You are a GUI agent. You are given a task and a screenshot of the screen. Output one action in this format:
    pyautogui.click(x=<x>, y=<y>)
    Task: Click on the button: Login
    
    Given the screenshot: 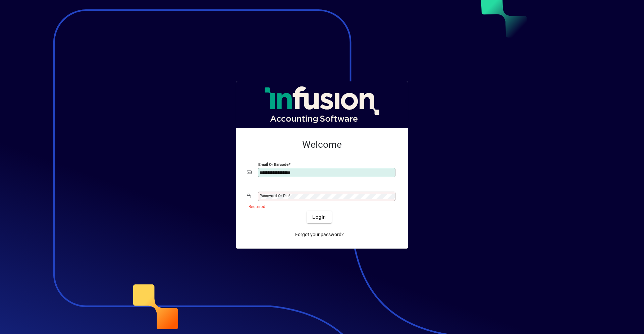 What is the action you would take?
    pyautogui.click(x=319, y=217)
    